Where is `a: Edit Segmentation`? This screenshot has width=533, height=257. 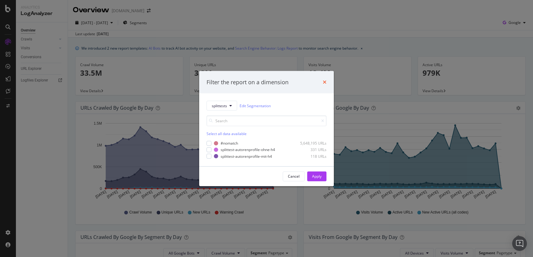 a: Edit Segmentation is located at coordinates (255, 106).